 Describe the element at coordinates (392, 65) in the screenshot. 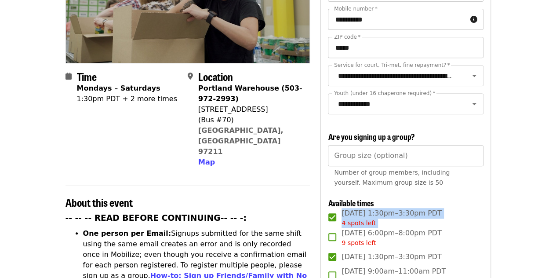

I see `label: Service for court, Tri-met, fine repayment?` at that location.